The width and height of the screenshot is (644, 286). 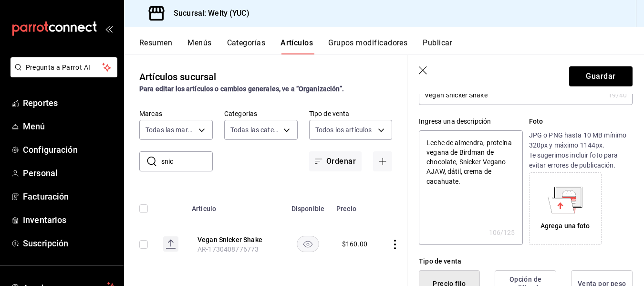 What do you see at coordinates (177, 77) in the screenshot?
I see `div: Artículos sucursal` at bounding box center [177, 77].